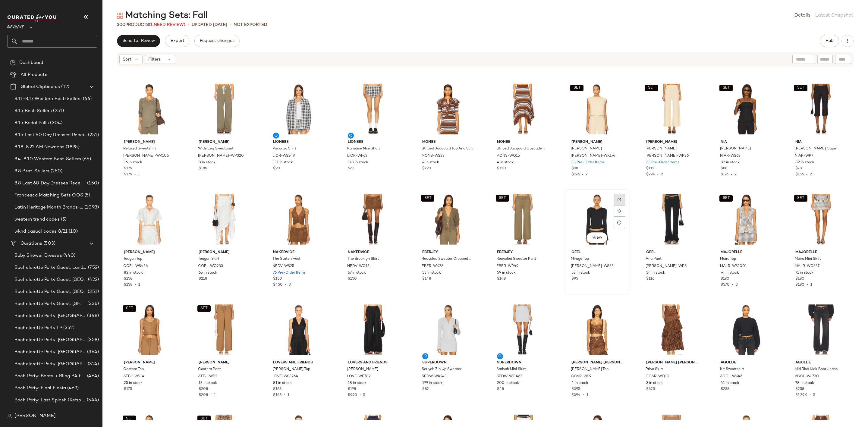  Describe the element at coordinates (50, 183) in the screenshot. I see `span: 8.8 Last 60 Day Dresses Receipts Best-Sellers` at that location.